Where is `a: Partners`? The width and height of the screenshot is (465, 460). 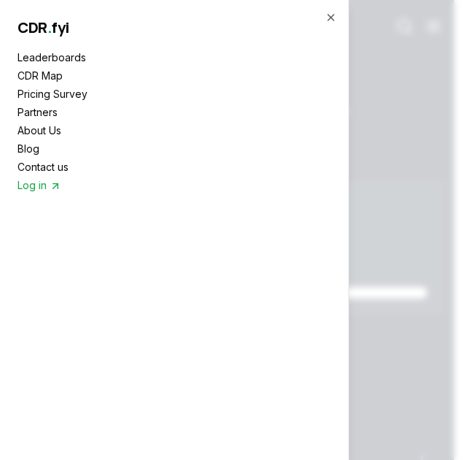 a: Partners is located at coordinates (174, 112).